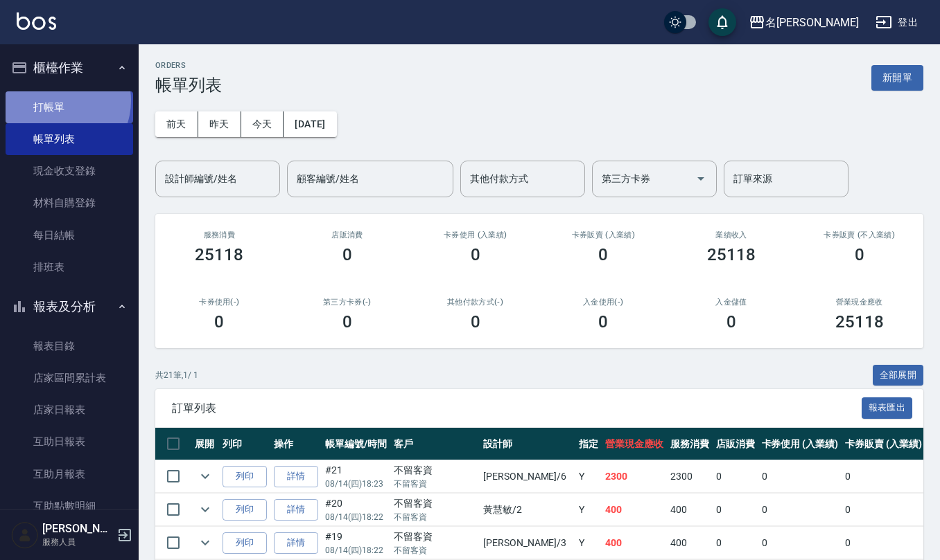 This screenshot has height=560, width=940. I want to click on h2: 業績收入, so click(731, 235).